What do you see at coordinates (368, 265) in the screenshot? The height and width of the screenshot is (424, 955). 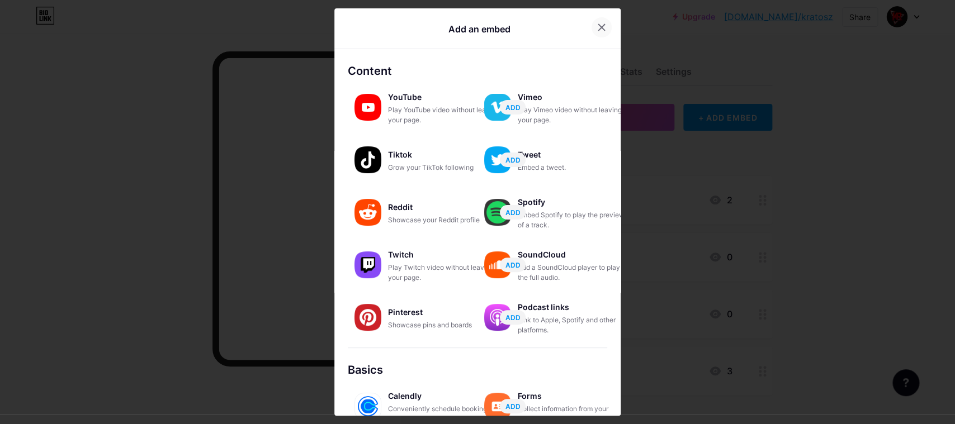 I see `img: twitch` at bounding box center [368, 265].